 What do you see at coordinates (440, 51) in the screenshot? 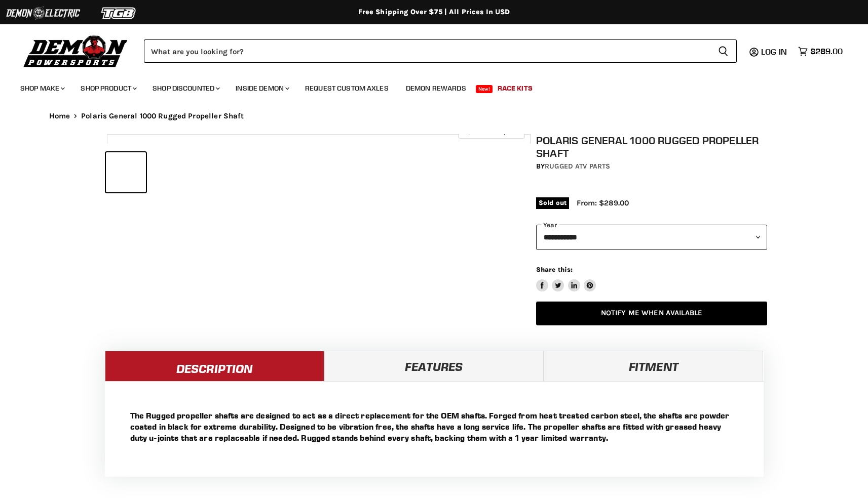
I see `form: Product` at bounding box center [440, 51].